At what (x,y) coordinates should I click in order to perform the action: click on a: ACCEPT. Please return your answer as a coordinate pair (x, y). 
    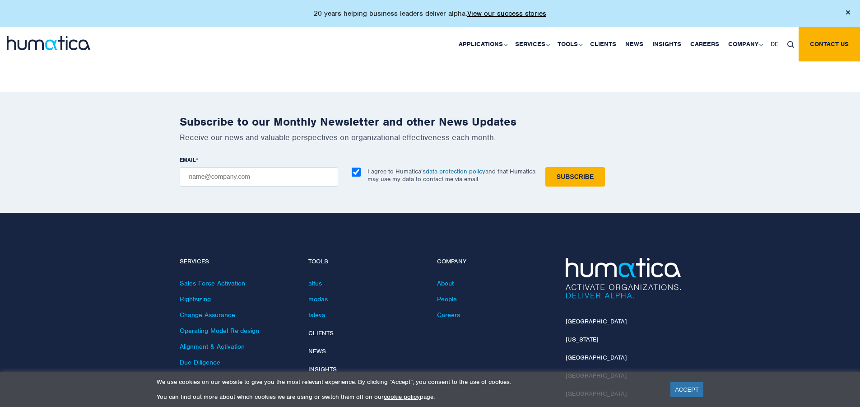
    Looking at the image, I should click on (687, 389).